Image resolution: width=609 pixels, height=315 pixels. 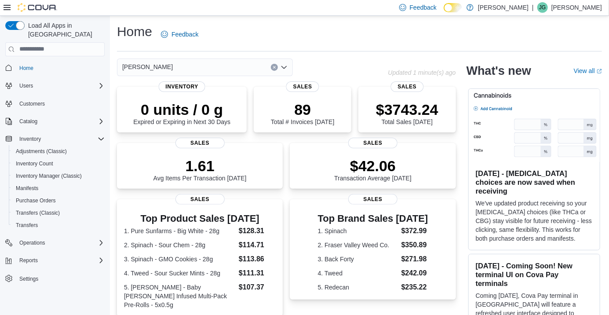 I want to click on button: Inventory Count, so click(x=58, y=164).